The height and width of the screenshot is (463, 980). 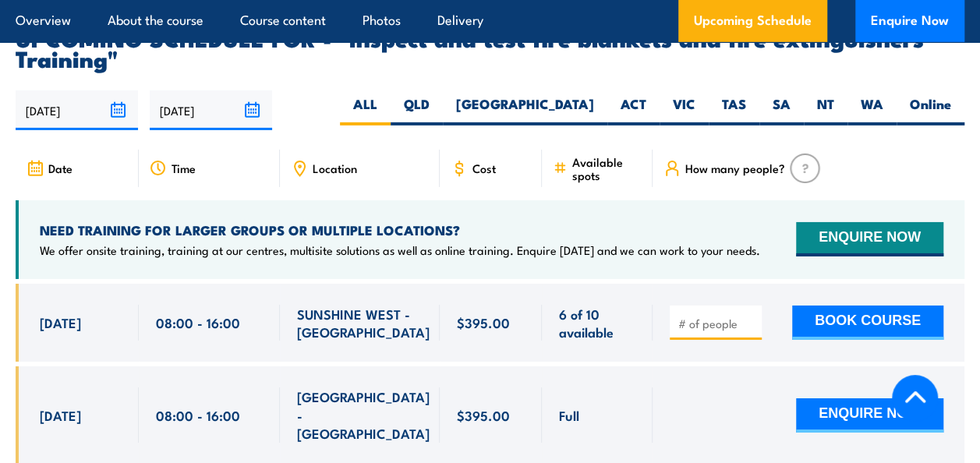 What do you see at coordinates (210, 110) in the screenshot?
I see `input: To date` at bounding box center [210, 110].